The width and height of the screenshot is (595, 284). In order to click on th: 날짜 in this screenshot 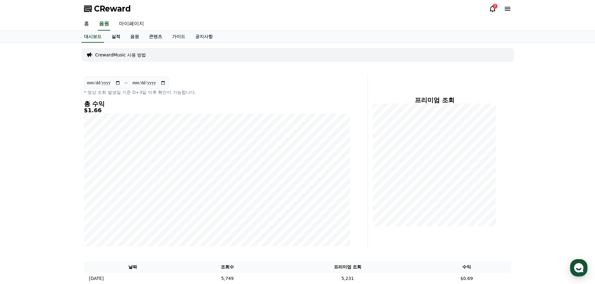, I will do `click(133, 267)`.